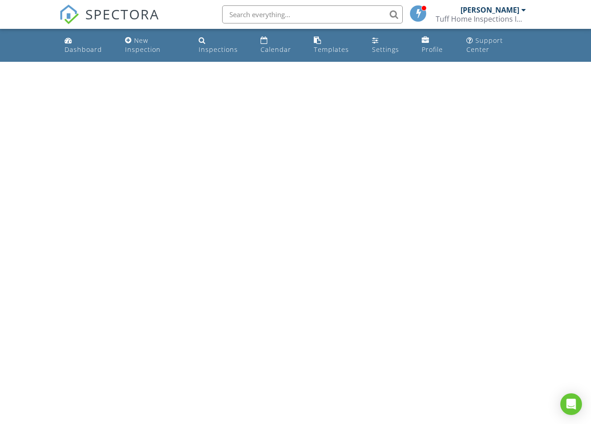 The height and width of the screenshot is (424, 591). Describe the element at coordinates (432, 49) in the screenshot. I see `div: Profile` at that location.